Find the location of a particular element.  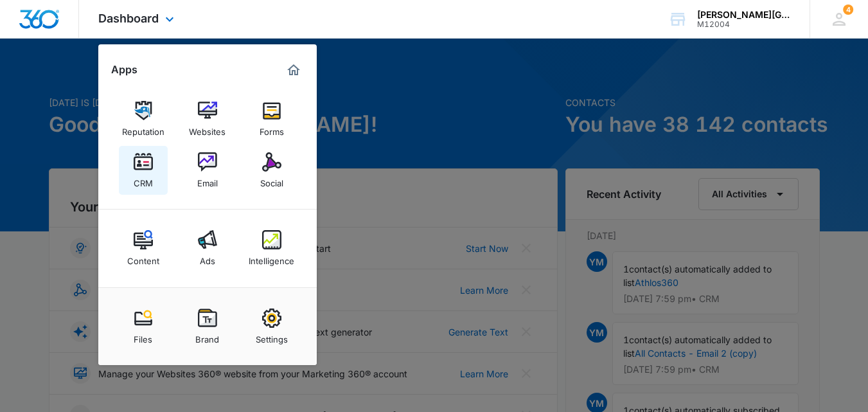

div: Intelligence is located at coordinates (271, 258).